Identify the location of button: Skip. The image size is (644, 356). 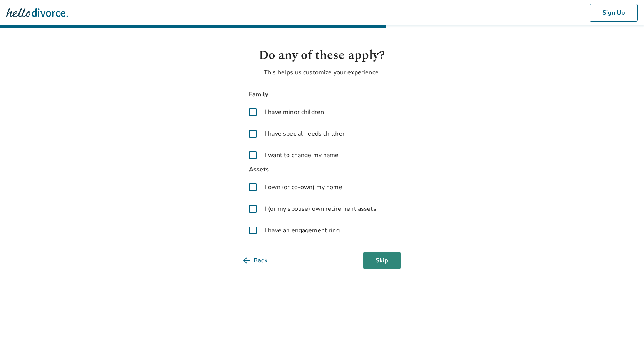
(382, 261).